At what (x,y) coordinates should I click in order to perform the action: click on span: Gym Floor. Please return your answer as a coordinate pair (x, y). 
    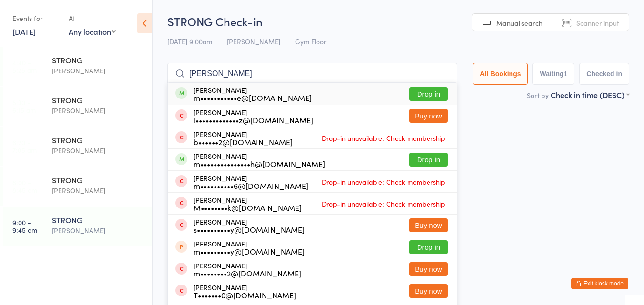
    Looking at the image, I should click on (310, 41).